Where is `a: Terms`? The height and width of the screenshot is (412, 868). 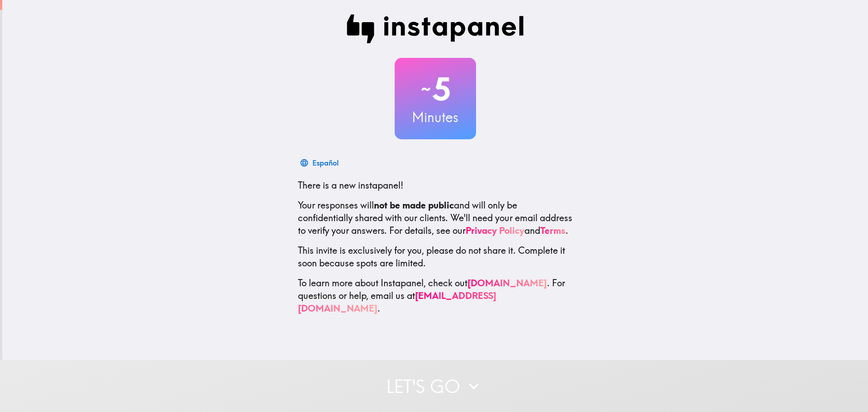 a: Terms is located at coordinates (553, 230).